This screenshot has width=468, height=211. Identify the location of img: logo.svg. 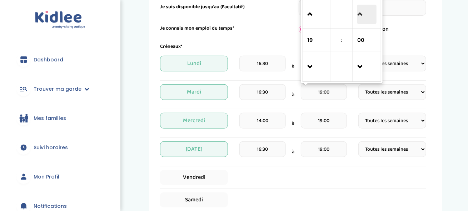
(60, 20).